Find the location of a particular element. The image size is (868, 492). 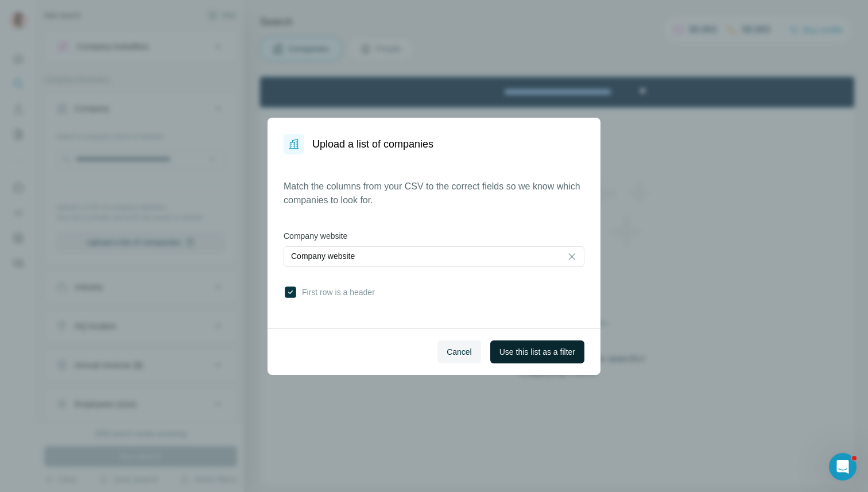

div: Upgrade plan for full access to Surfe is located at coordinates (297, 15).